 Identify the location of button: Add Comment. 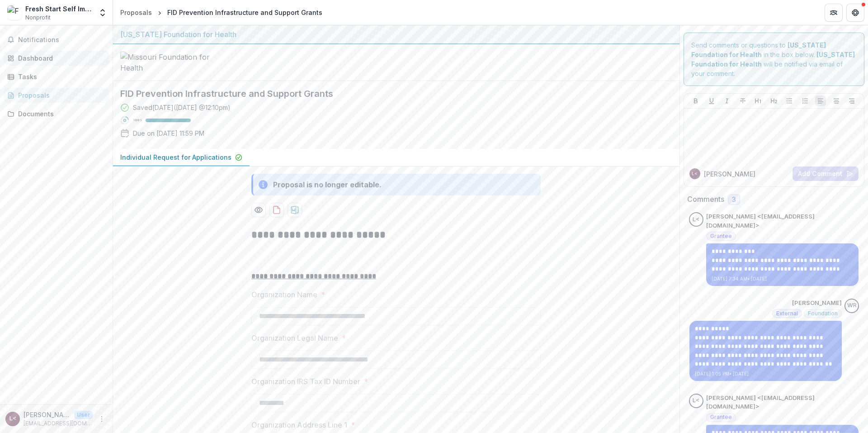
(825, 174).